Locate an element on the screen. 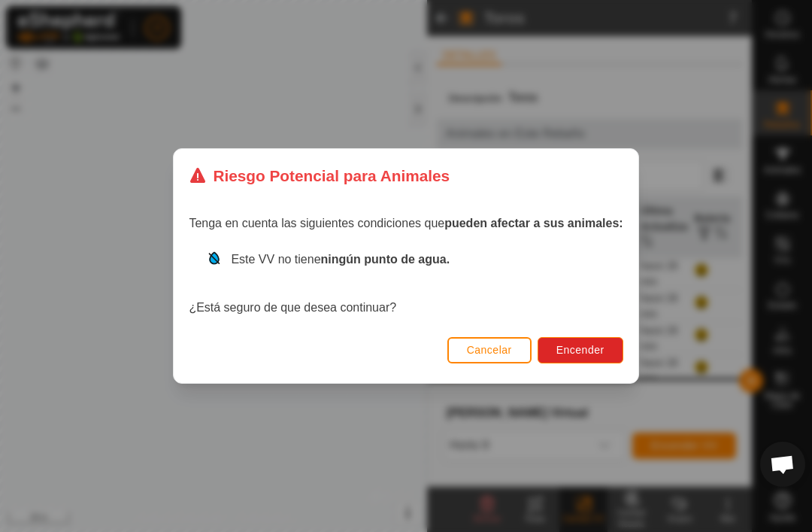  a: Chat abierto is located at coordinates (783, 465).